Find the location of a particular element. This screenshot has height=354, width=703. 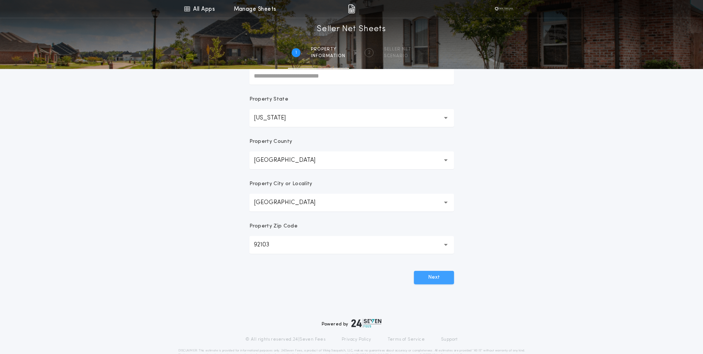

p: Property County is located at coordinates (271, 142).